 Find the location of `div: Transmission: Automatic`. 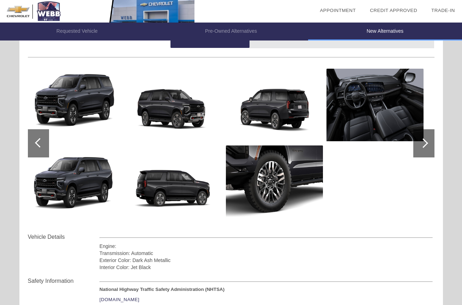

div: Transmission: Automatic is located at coordinates (266, 254).